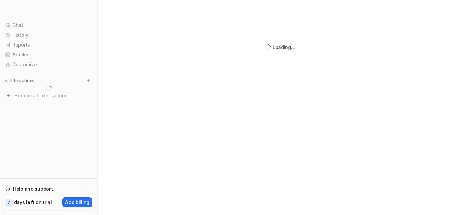 Image resolution: width=463 pixels, height=215 pixels. What do you see at coordinates (48, 25) in the screenshot?
I see `a: Chat` at bounding box center [48, 25].